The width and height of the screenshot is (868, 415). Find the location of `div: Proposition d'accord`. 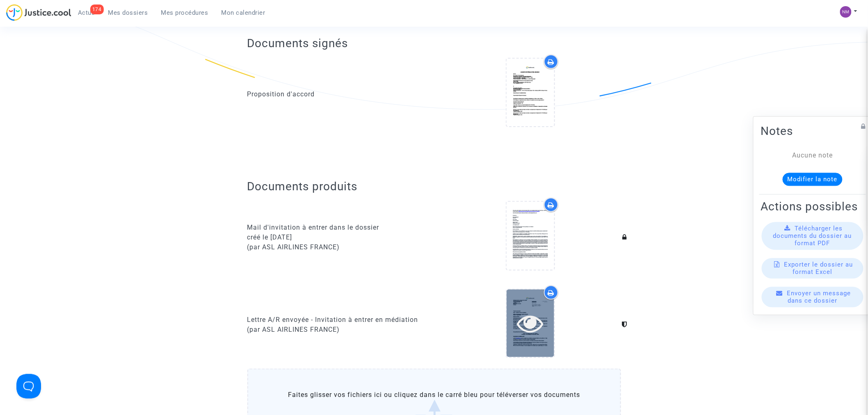

div: Proposition d'accord is located at coordinates (337, 94).